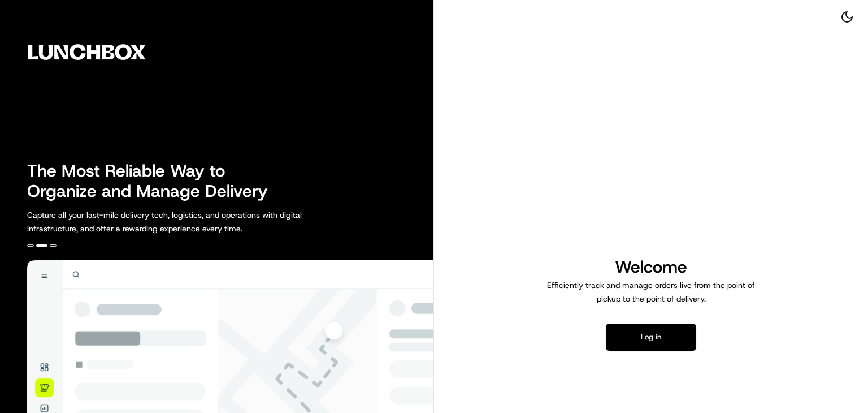  What do you see at coordinates (651, 267) in the screenshot?
I see `h1: Welcome` at bounding box center [651, 267].